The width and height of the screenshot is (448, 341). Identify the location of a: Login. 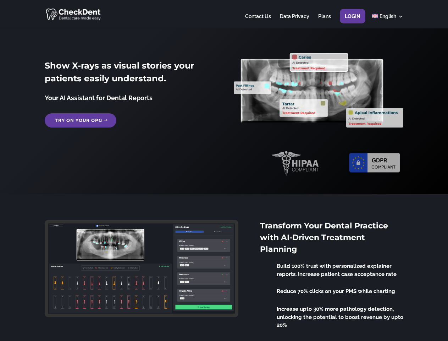
(353, 21).